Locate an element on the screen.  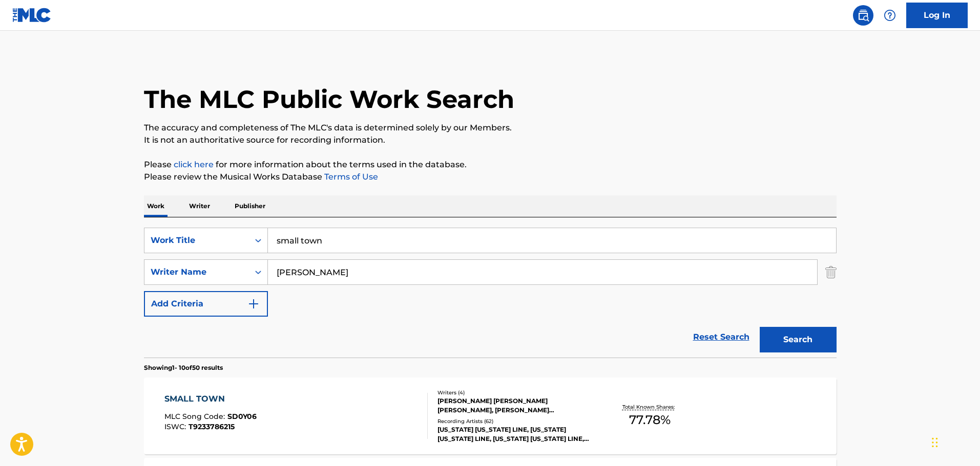
img: MLC Logo is located at coordinates (31, 15).